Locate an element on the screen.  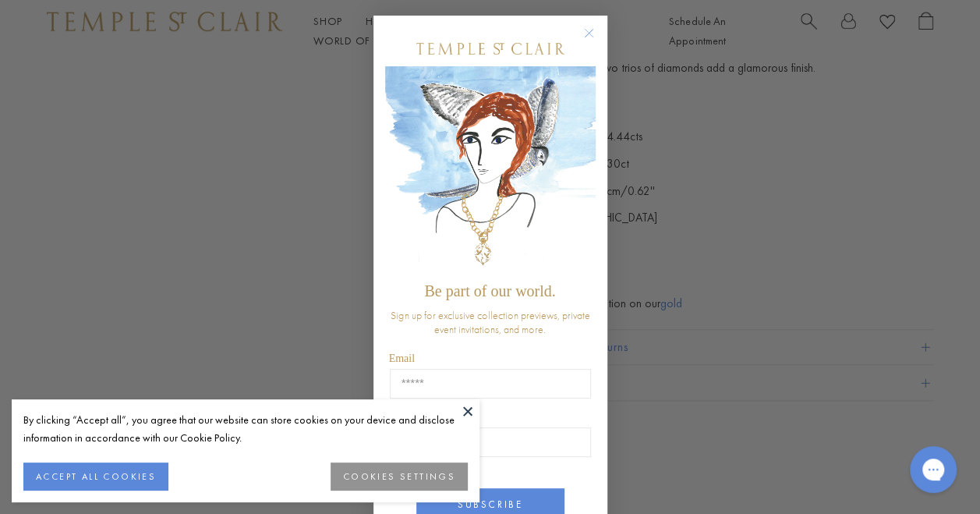
span: Be part of our world. is located at coordinates (490, 290).